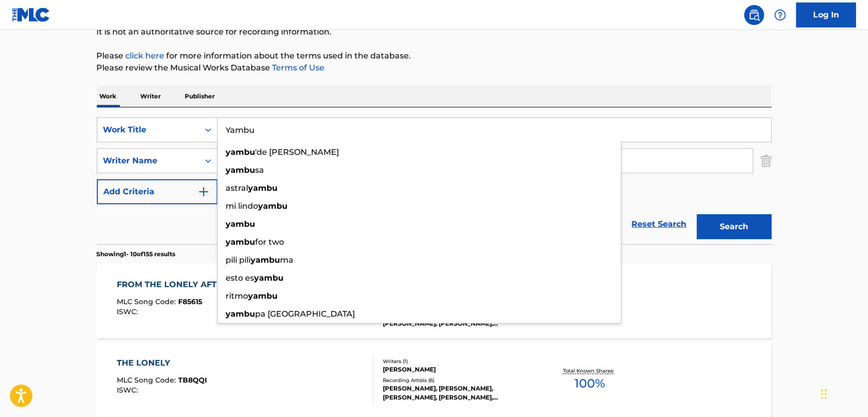 This screenshot has width=868, height=417. I want to click on a: Public Search, so click(754, 15).